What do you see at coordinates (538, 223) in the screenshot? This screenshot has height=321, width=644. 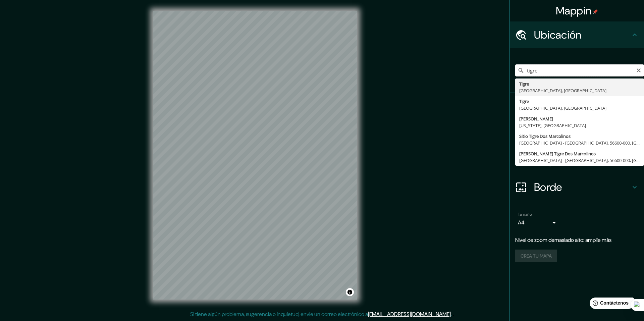 I see `div: A4` at bounding box center [538, 223].